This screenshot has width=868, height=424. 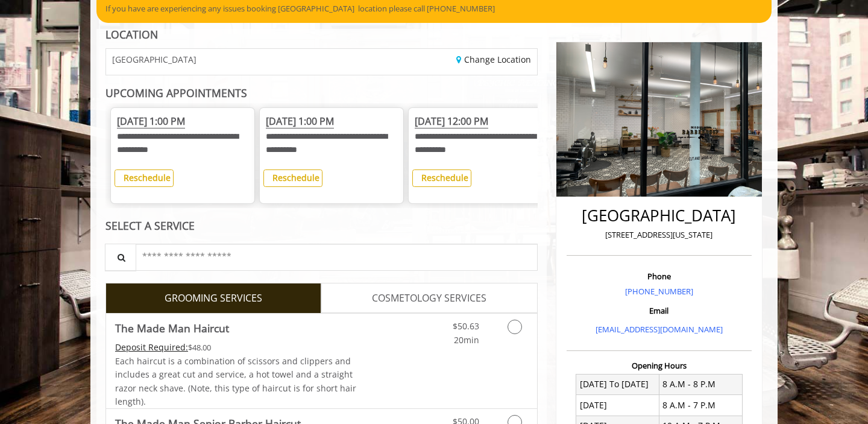 What do you see at coordinates (466, 326) in the screenshot?
I see `span: $50.63` at bounding box center [466, 326].